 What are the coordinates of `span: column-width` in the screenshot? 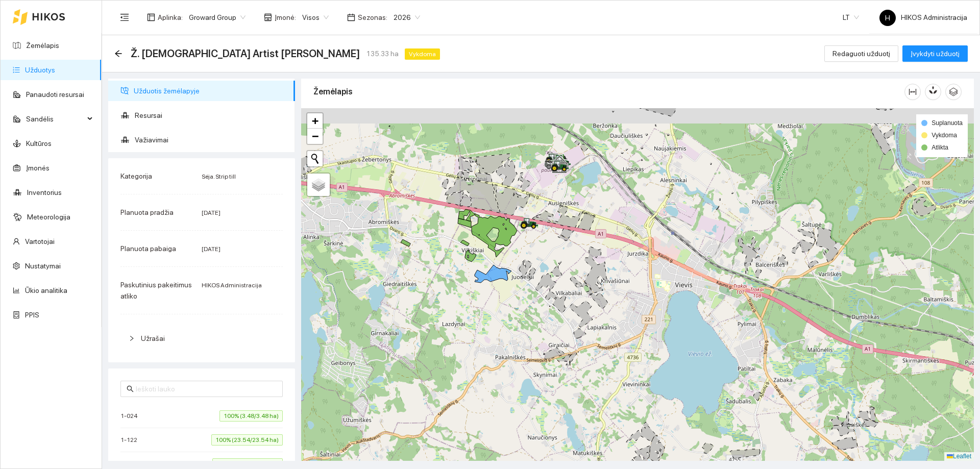 It's located at (912, 92).